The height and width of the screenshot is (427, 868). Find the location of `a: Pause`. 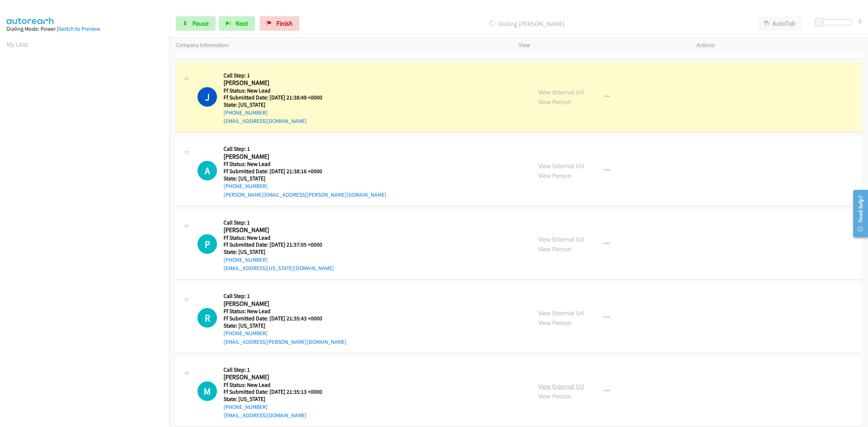

a: Pause is located at coordinates (196, 23).